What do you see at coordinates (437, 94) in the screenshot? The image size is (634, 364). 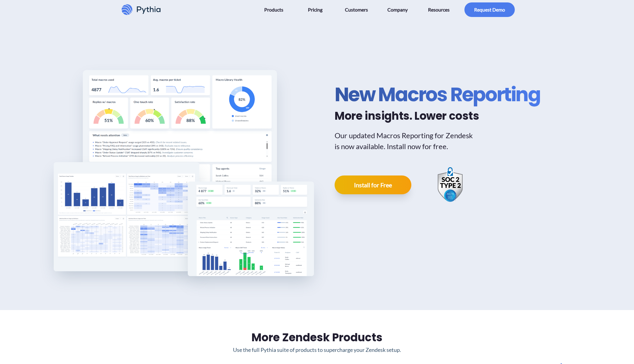 I see `h1: New Macros Reporting` at bounding box center [437, 94].